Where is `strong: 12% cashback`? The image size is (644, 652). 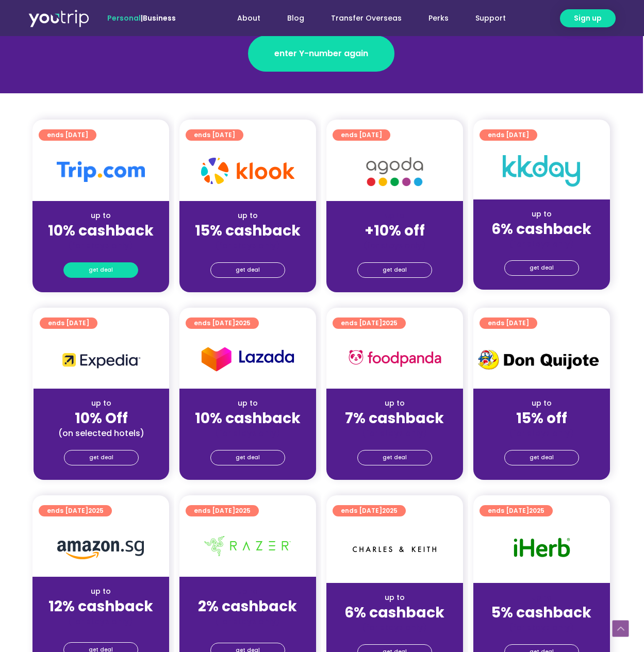 strong: 12% cashback is located at coordinates (101, 606).